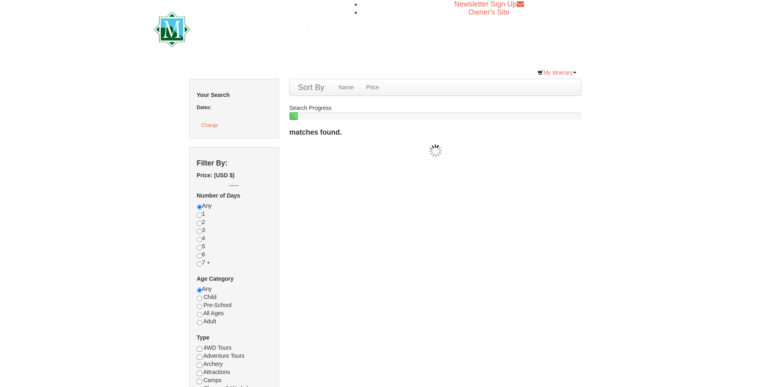 The image size is (770, 387). I want to click on a: Price, so click(373, 87).